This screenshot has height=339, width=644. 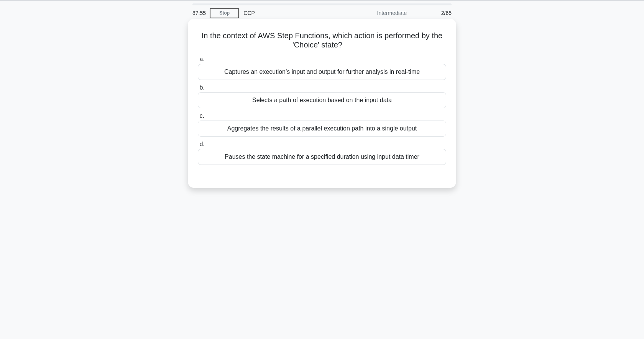 What do you see at coordinates (377, 13) in the screenshot?
I see `div: Intermediate` at bounding box center [377, 13].